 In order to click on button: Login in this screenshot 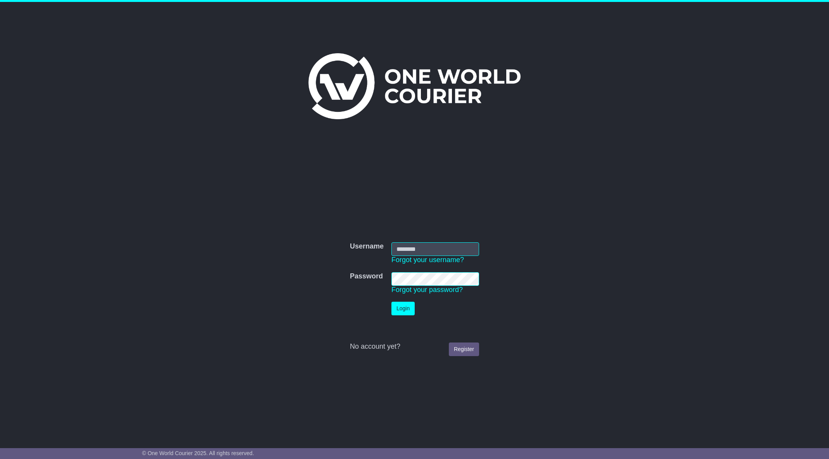, I will do `click(403, 308)`.